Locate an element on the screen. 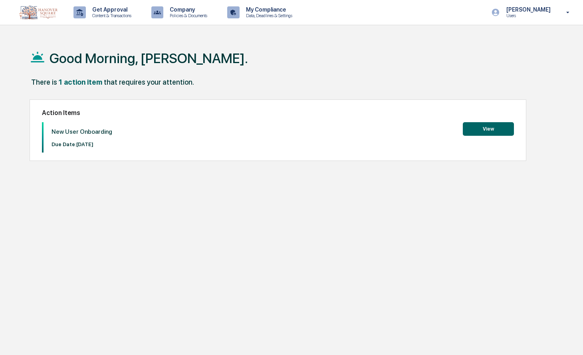  p: Get Approval is located at coordinates (111, 10).